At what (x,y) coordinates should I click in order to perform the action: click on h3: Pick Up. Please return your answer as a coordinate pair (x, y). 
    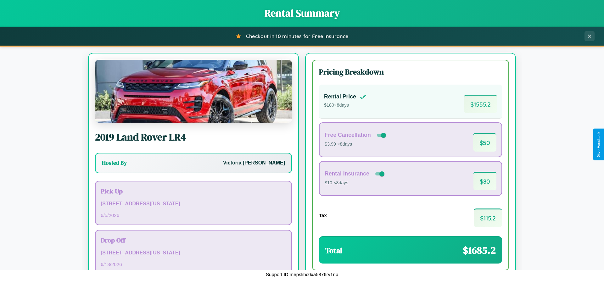
    Looking at the image, I should click on (193, 191).